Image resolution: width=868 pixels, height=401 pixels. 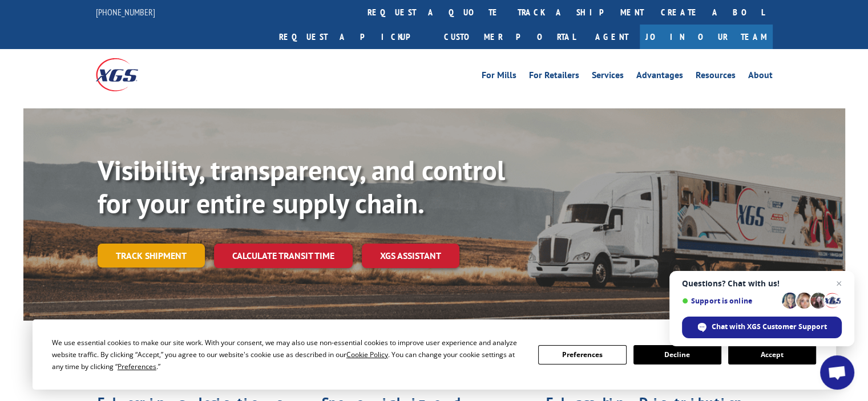 I want to click on a: Advantages, so click(x=660, y=77).